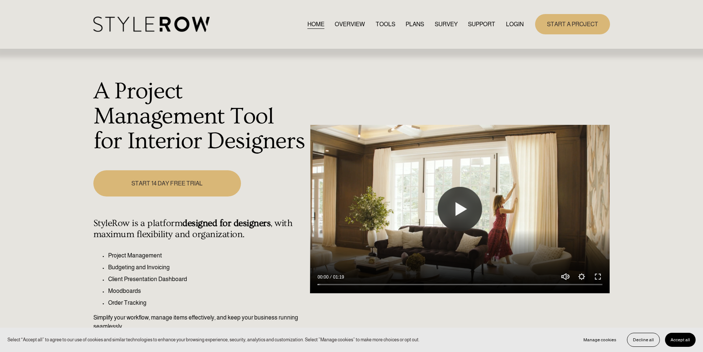  Describe the element at coordinates (680, 339) in the screenshot. I see `span: Accept all` at that location.